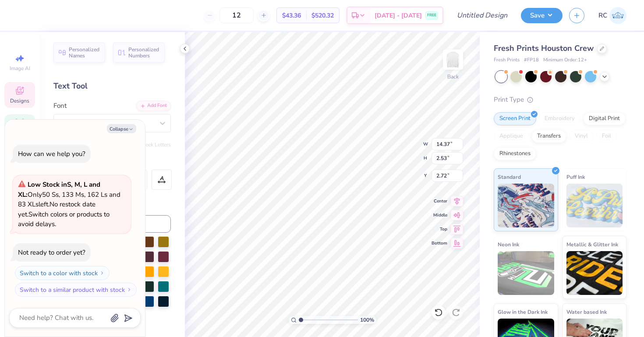  What do you see at coordinates (508, 244) in the screenshot?
I see `span: Neon Ink` at bounding box center [508, 244].